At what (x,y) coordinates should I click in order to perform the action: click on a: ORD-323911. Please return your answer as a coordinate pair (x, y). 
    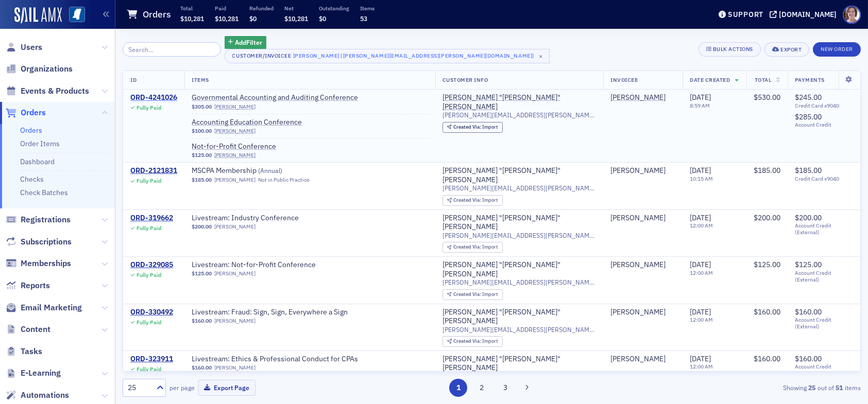
    Looking at the image, I should click on (151, 359).